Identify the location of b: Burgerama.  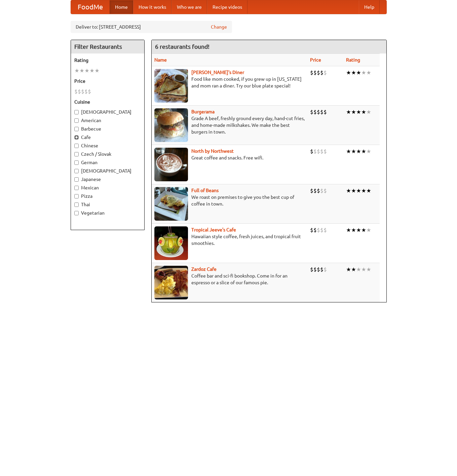
(203, 111).